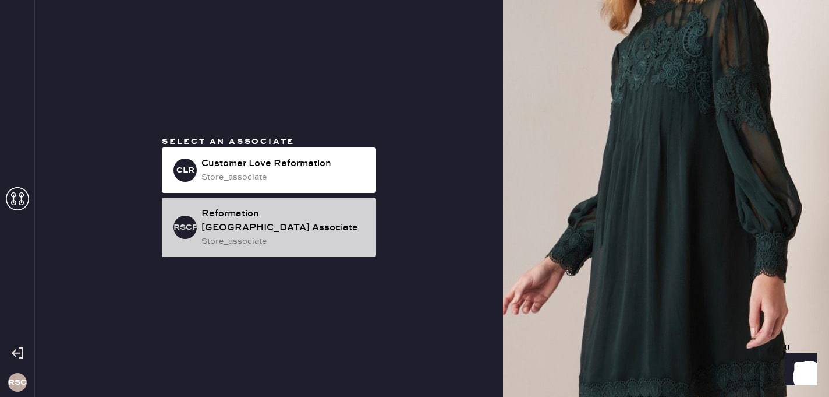  I want to click on h3: CLR, so click(185, 170).